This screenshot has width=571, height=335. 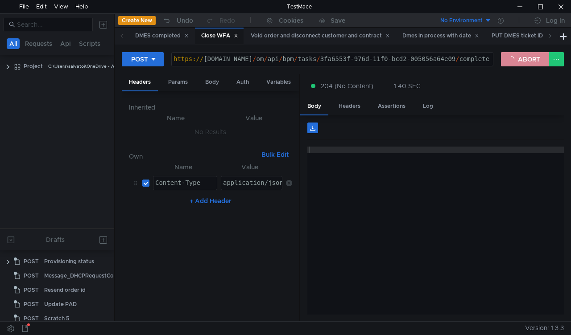 I want to click on button: Requests, so click(x=38, y=44).